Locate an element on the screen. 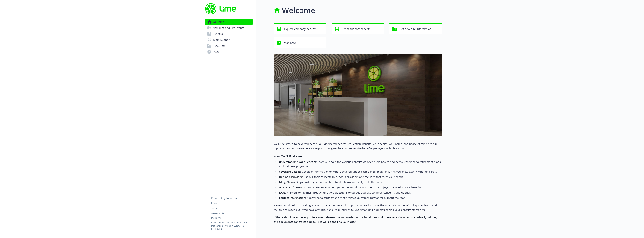 This screenshot has width=644, height=238. a: Resources is located at coordinates (229, 46).